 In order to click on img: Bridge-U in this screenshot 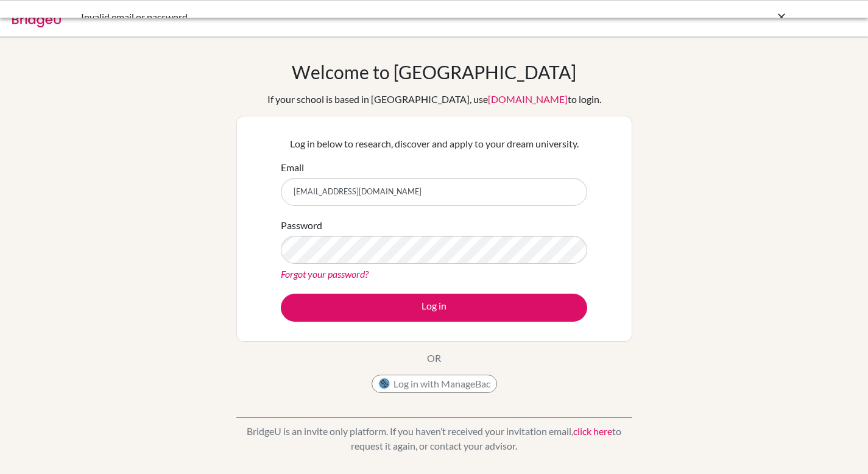, I will do `click(36, 18)`.